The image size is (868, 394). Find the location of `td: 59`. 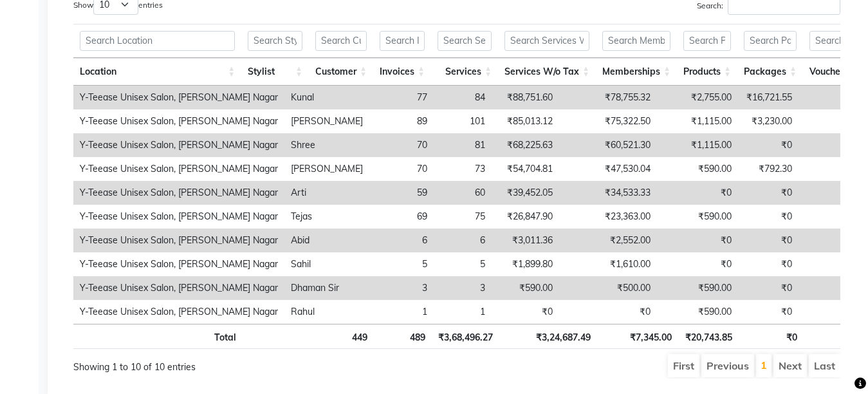

td: 59 is located at coordinates (402, 193).